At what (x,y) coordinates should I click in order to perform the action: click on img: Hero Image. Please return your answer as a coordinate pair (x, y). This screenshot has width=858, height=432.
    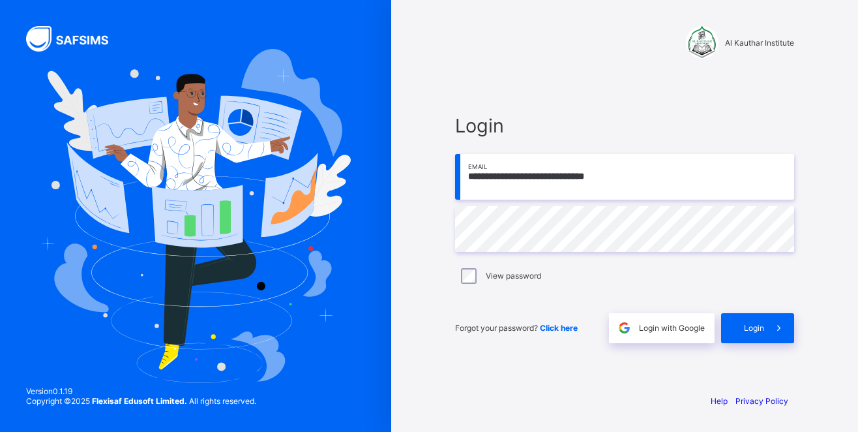
    Looking at the image, I should click on (196, 216).